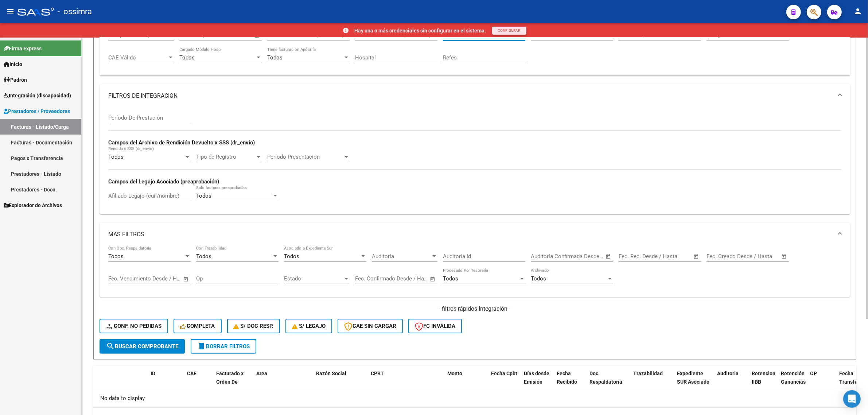 The width and height of the screenshot is (868, 415). I want to click on span: Fecha Transferido, so click(852, 377).